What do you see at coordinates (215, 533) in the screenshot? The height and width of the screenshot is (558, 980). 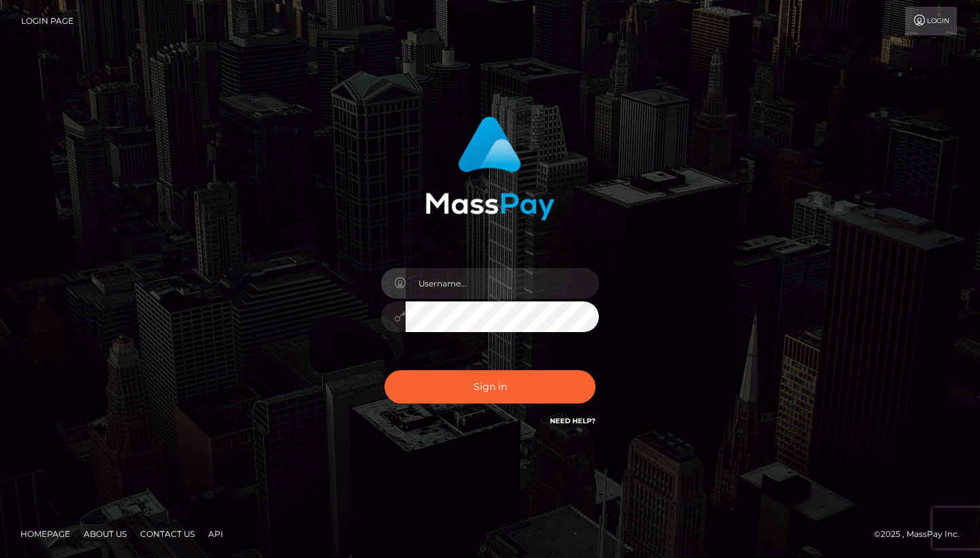 I see `a: API` at bounding box center [215, 533].